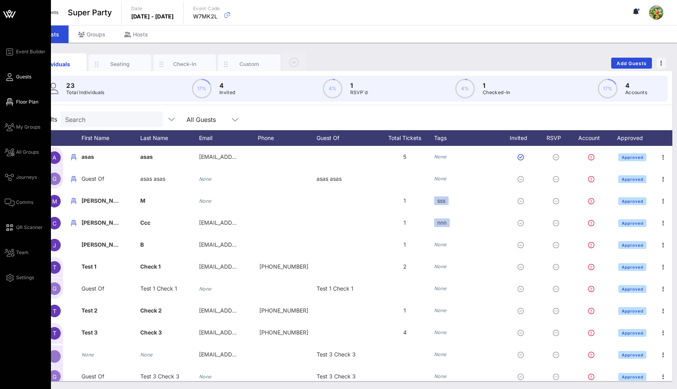 This screenshot has width=677, height=389. Describe the element at coordinates (54, 223) in the screenshot. I see `span: C` at that location.